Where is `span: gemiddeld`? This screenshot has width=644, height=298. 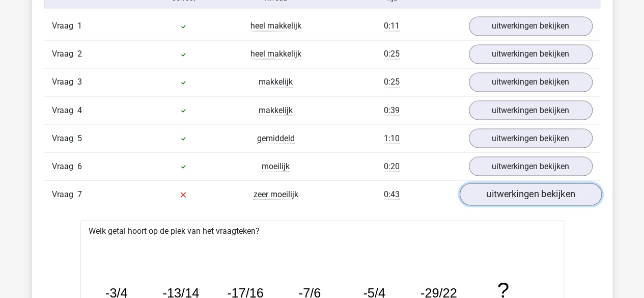 span: gemiddeld is located at coordinates (276, 138).